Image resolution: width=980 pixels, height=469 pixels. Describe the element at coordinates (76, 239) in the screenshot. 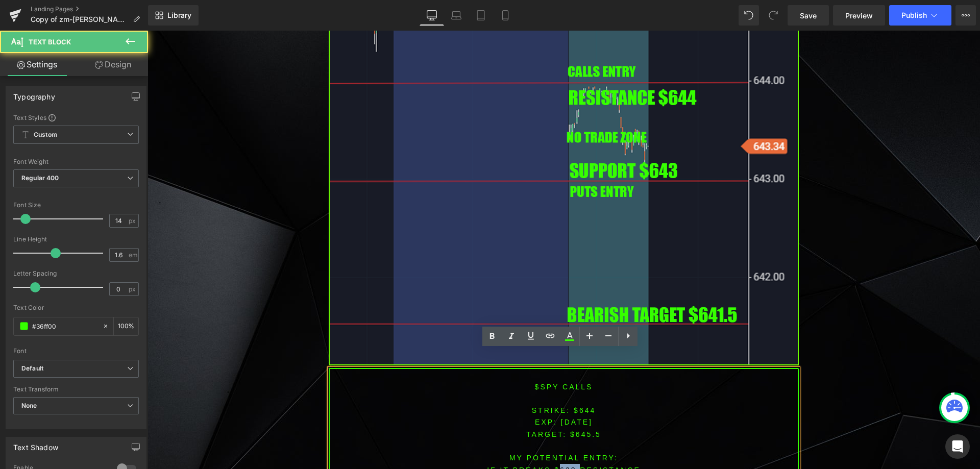

I see `div: Line Height` at that location.